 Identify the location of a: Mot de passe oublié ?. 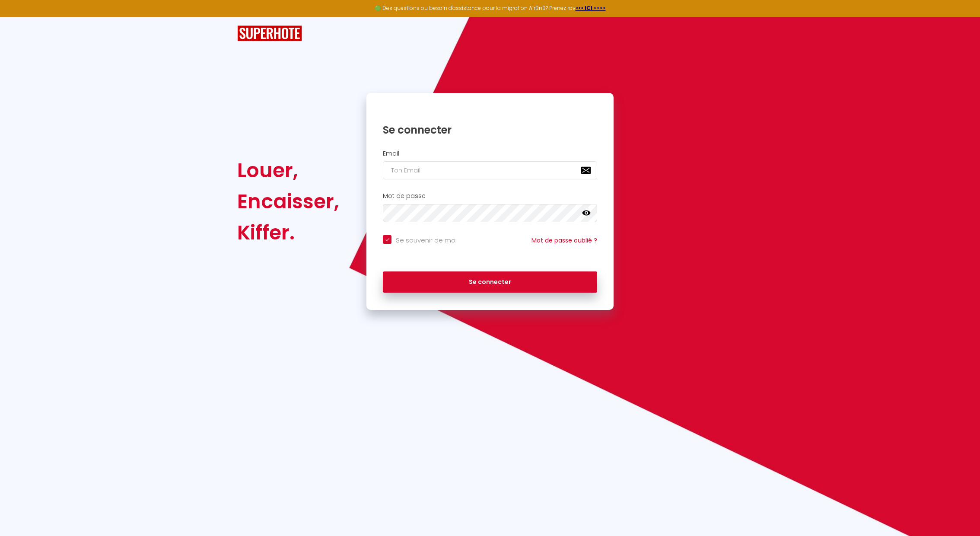
(564, 240).